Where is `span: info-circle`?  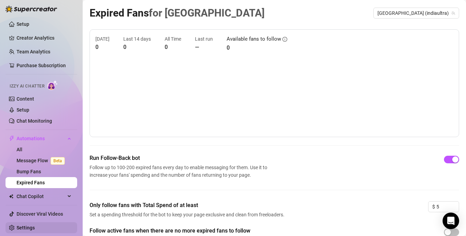 span: info-circle is located at coordinates (285, 39).